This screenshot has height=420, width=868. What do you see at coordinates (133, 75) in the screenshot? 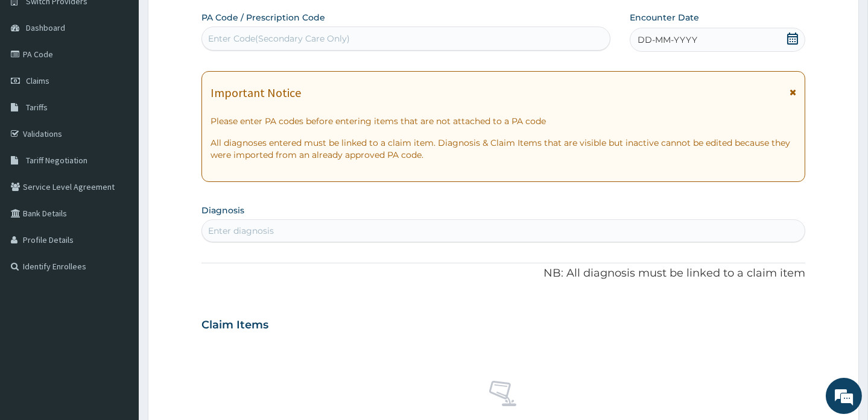
I see `div: Chat with us now` at bounding box center [133, 75].